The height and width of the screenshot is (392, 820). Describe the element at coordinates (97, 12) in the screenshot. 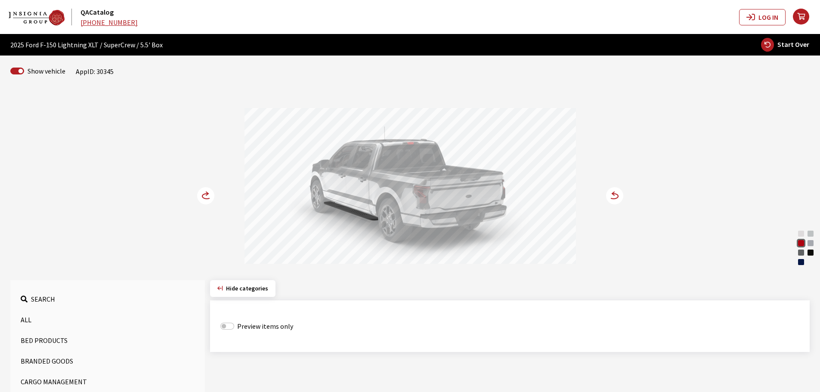

I see `a: QACatalog` at that location.